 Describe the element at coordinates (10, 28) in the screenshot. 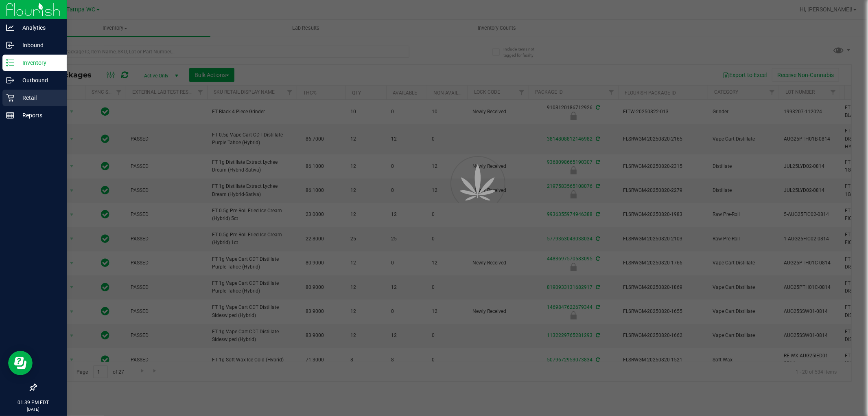

I see `inline-svg: Analytics` at that location.